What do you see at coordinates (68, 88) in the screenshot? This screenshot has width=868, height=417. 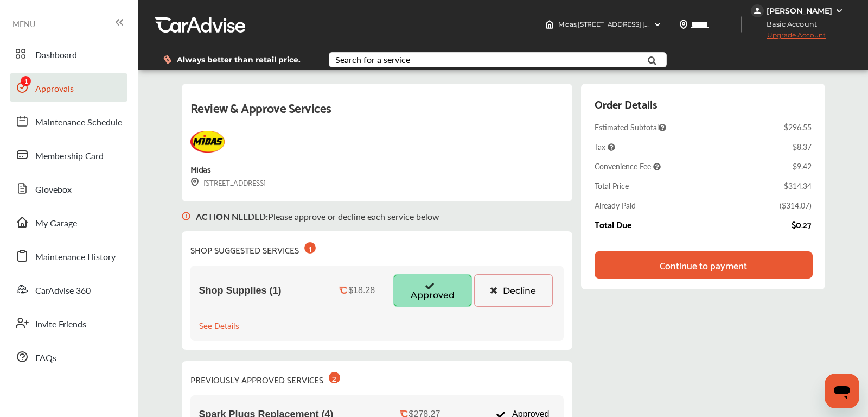 I see `a: Approvals` at bounding box center [68, 88].